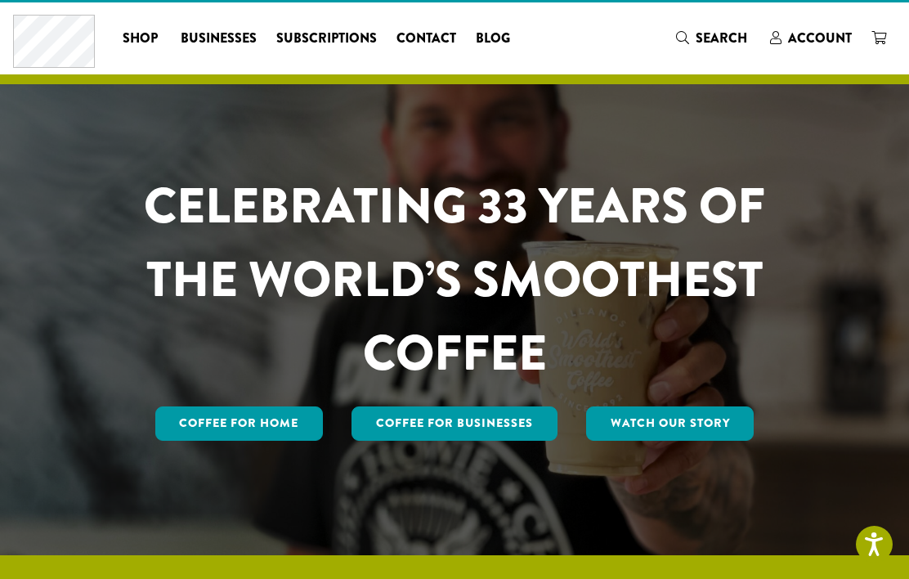  I want to click on span: Search, so click(721, 38).